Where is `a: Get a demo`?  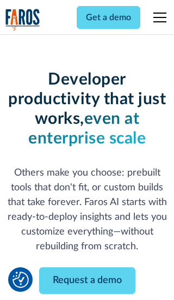
a: Get a demo is located at coordinates (108, 17).